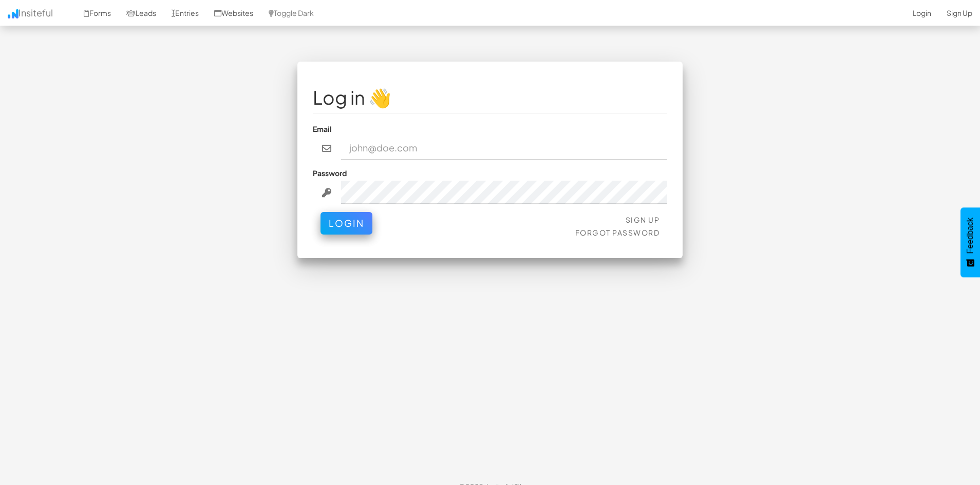  Describe the element at coordinates (970, 236) in the screenshot. I see `span: Feedback` at that location.